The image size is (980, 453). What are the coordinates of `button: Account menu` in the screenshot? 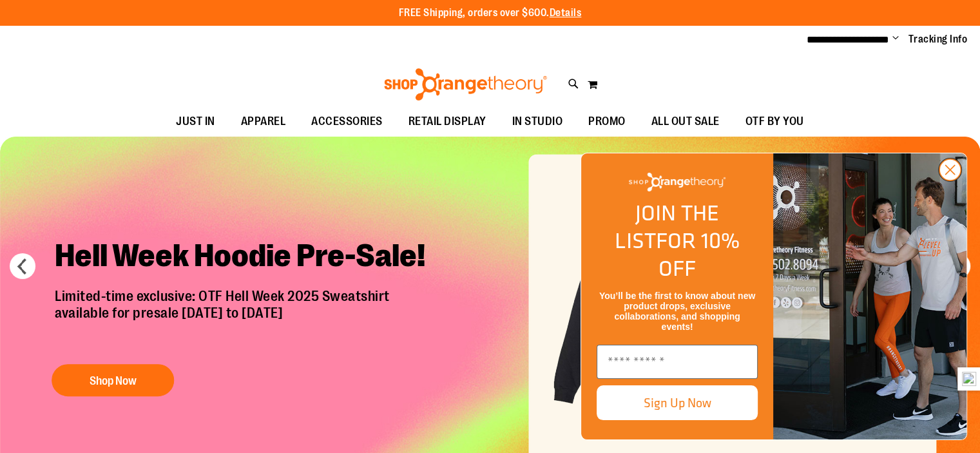 It's located at (896, 39).